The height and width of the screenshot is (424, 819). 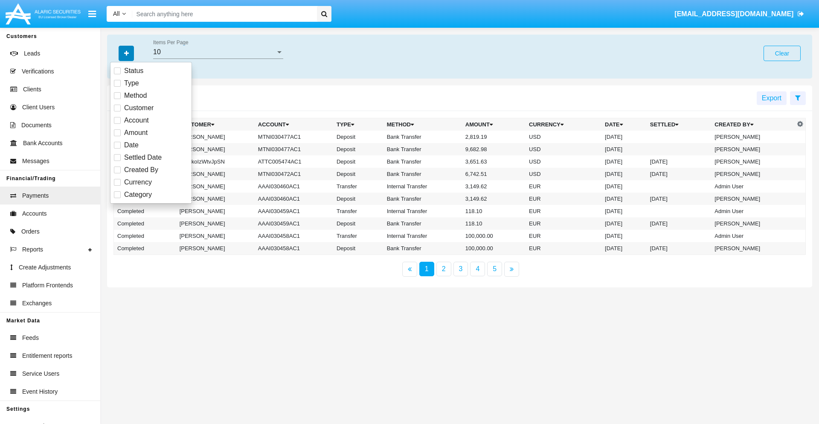 I want to click on span: Bank Accounts, so click(x=43, y=143).